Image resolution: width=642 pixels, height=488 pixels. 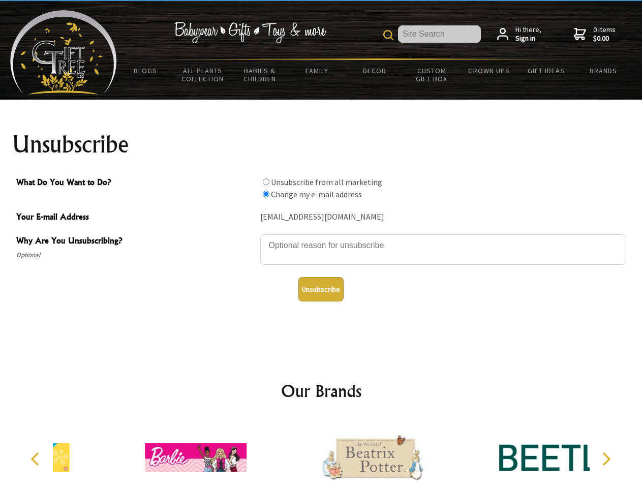 What do you see at coordinates (374, 71) in the screenshot?
I see `a: Decor` at bounding box center [374, 71].